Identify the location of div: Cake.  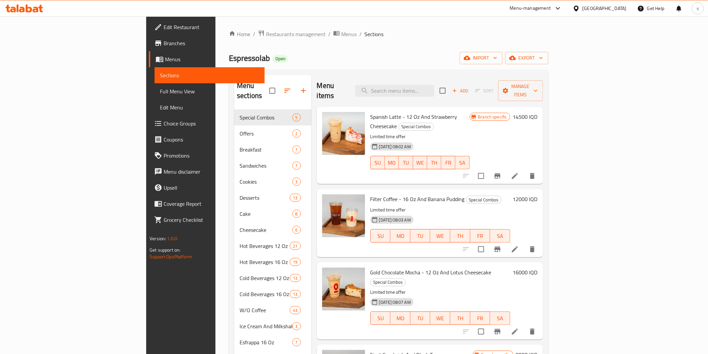
(266, 214).